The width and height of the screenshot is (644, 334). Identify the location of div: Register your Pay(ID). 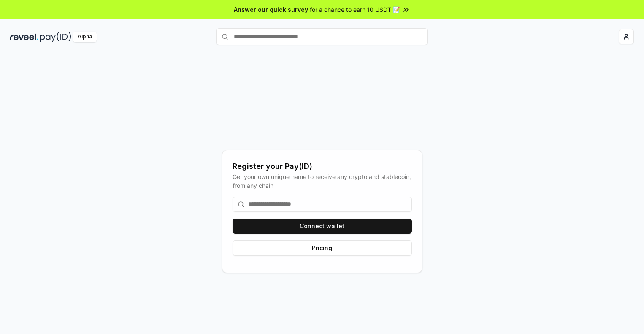
(322, 166).